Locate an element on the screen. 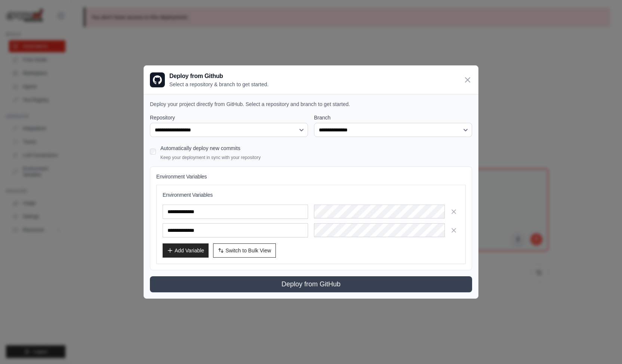 The width and height of the screenshot is (622, 364). p: Deploy your project directly from GitHub. Select a repository and branch to get started. is located at coordinates (311, 104).